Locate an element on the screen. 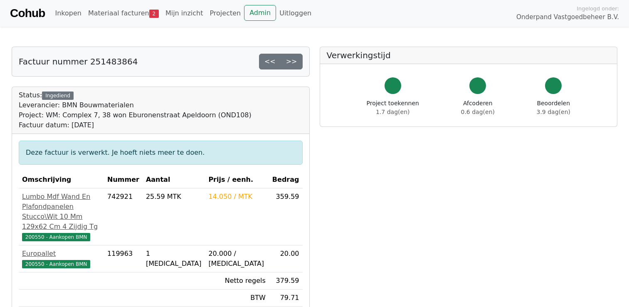 Image resolution: width=629 pixels, height=307 pixels. a: Projecten is located at coordinates (225, 13).